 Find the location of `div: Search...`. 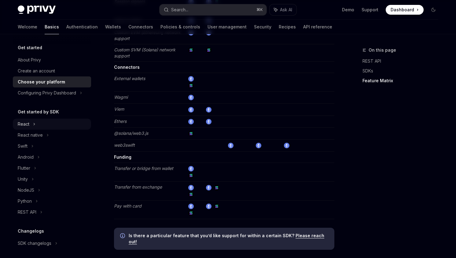

div: Search... is located at coordinates (180, 10).